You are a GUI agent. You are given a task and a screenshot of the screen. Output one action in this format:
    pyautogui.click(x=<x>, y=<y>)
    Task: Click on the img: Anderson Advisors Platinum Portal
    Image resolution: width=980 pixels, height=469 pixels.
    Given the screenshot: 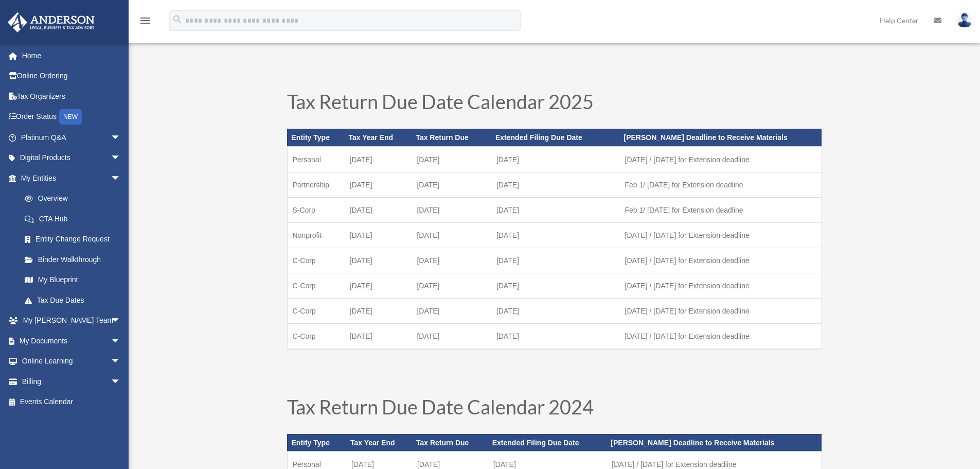 What is the action you would take?
    pyautogui.click(x=51, y=22)
    